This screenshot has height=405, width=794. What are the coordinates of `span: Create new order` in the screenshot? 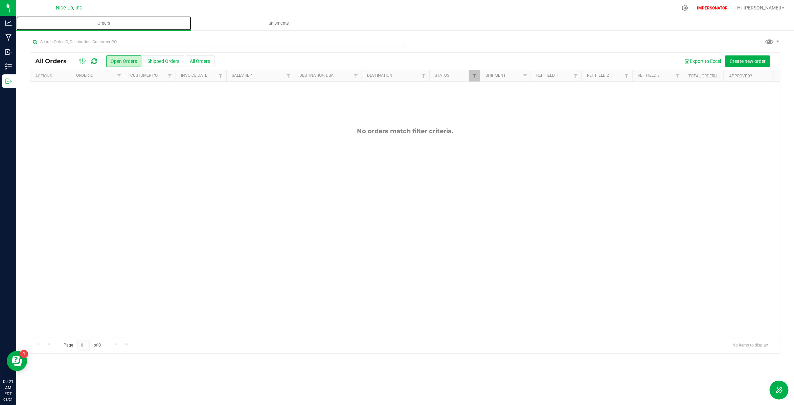 It's located at (747, 61).